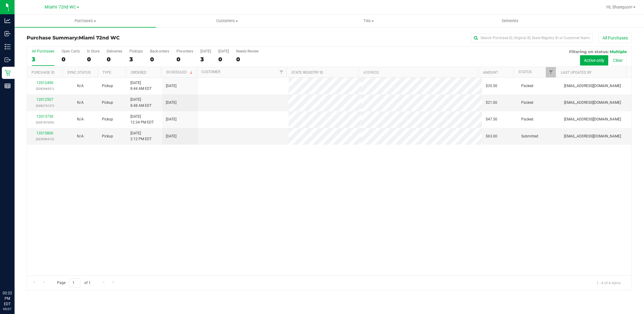  Describe the element at coordinates (532, 38) in the screenshot. I see `input: Search Purchase ID, Original ID, State Registry ID or Customer Name...` at that location.